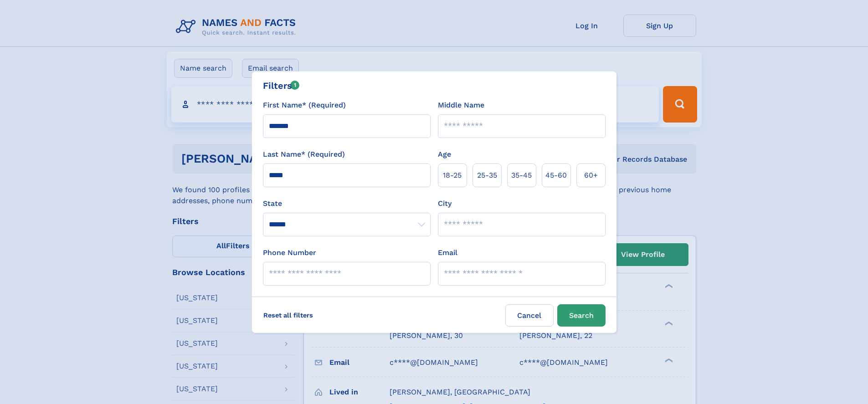  I want to click on label: Cancel, so click(530, 315).